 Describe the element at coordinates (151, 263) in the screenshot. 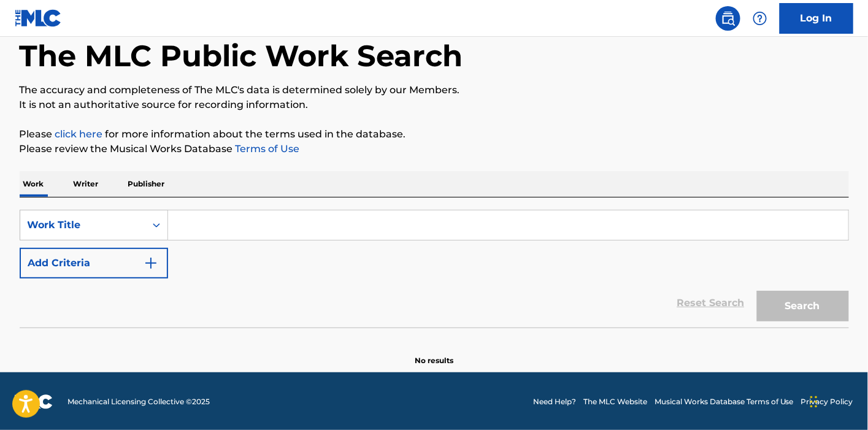

I see `img: 9d2ae6d4665cec9f34b9.svg` at that location.